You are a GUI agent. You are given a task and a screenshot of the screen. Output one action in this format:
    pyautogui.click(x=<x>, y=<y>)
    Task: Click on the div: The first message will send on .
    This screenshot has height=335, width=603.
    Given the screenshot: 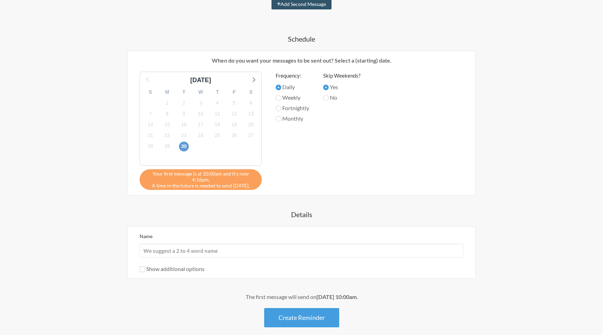 What is the action you would take?
    pyautogui.click(x=302, y=296)
    